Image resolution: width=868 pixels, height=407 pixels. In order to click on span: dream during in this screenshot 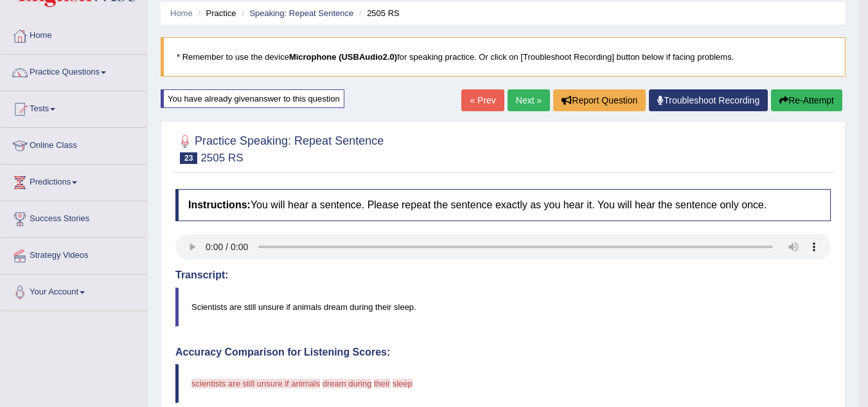, I will do `click(347, 383)`.